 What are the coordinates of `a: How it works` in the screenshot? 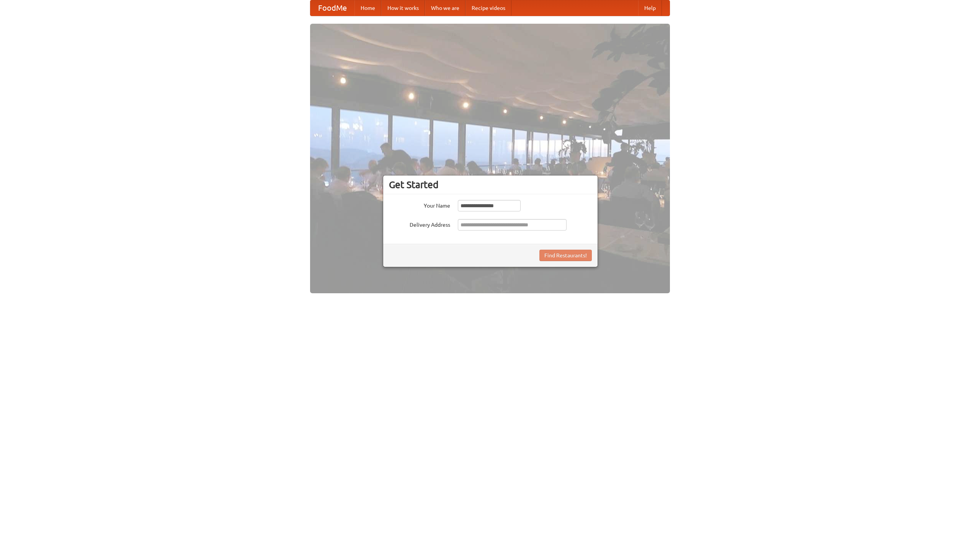 It's located at (403, 8).